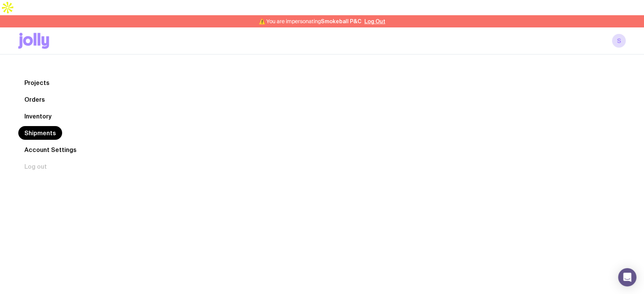 This screenshot has width=644, height=294. Describe the element at coordinates (375, 21) in the screenshot. I see `button: Log Out` at that location.